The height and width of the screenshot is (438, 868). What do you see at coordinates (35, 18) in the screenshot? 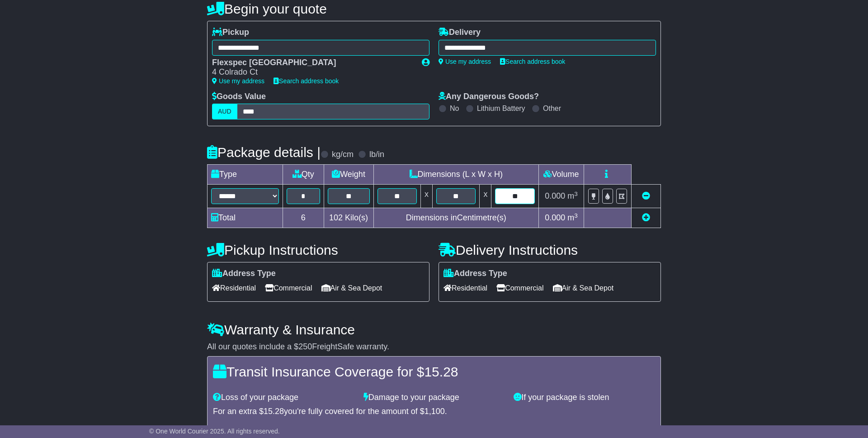
I see `div: v 4.0.25` at bounding box center [35, 18].